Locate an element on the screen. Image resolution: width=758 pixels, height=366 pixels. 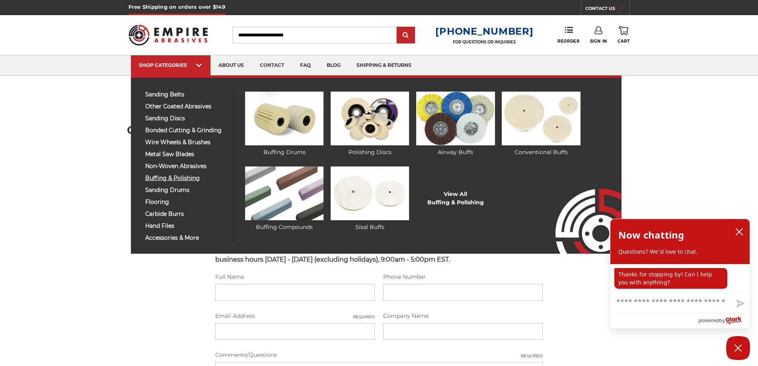
a: Buffing Drums is located at coordinates (284, 124).